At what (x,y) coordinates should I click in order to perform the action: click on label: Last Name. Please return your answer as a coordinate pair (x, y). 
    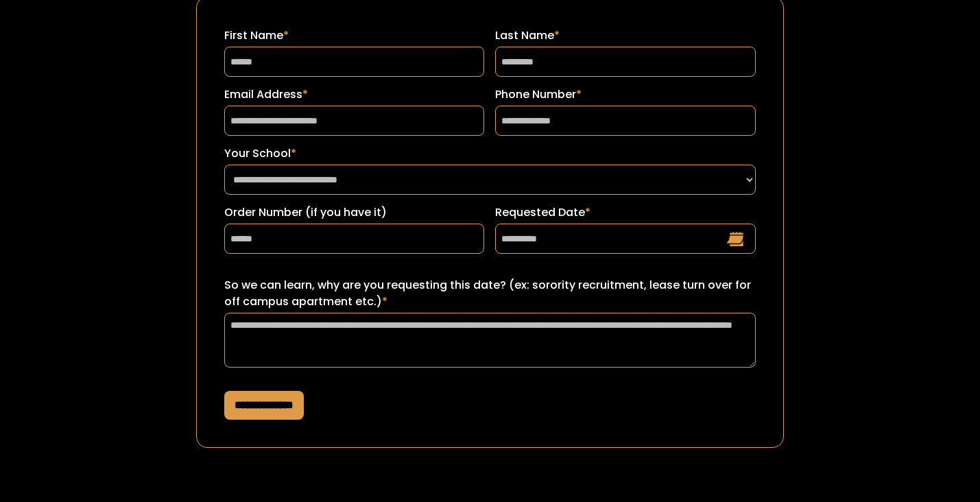
    Looking at the image, I should click on (625, 35).